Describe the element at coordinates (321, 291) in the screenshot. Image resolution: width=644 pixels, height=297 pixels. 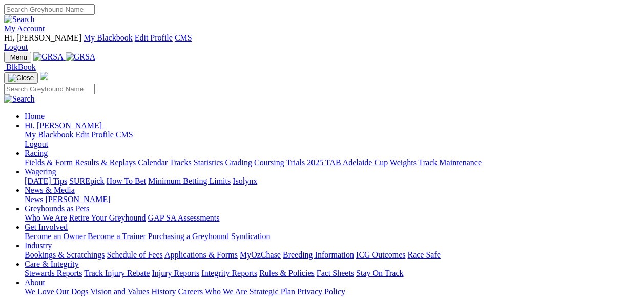
I see `a: Privacy Policy` at that location.